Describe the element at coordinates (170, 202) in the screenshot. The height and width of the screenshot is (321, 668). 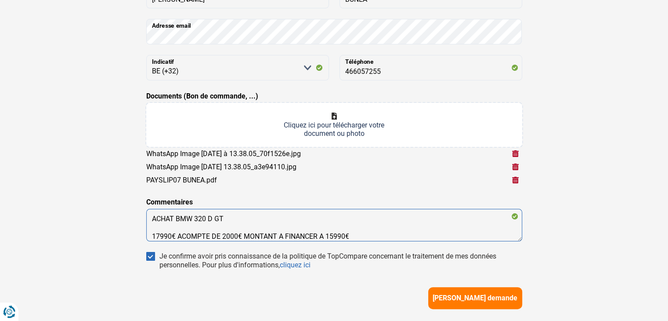
I see `label: Commentaires` at that location.